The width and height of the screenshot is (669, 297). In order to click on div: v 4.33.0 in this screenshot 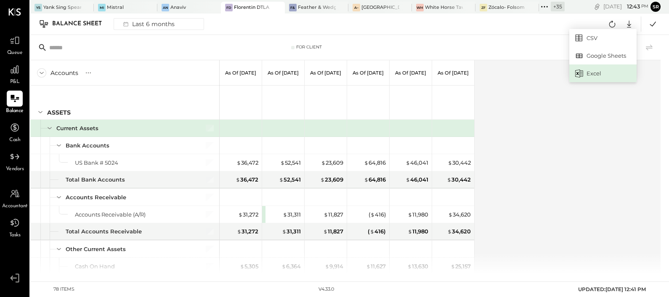, I will do `click(326, 289)`.